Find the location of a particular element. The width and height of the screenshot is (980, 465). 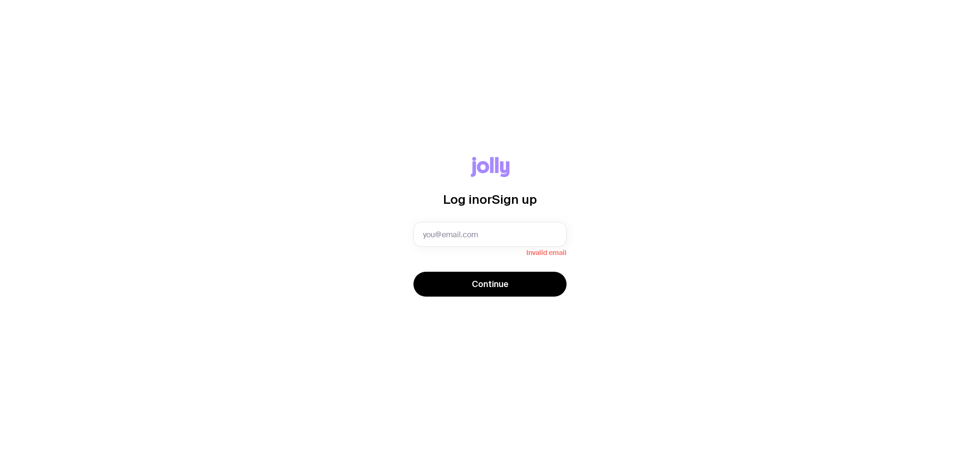

input: you@email.com is located at coordinates (490, 234).